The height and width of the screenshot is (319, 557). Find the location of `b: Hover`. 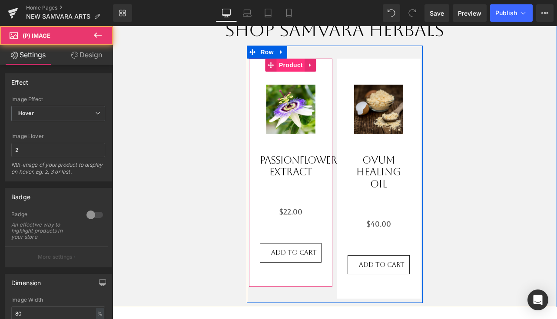

b: Hover is located at coordinates (26, 113).